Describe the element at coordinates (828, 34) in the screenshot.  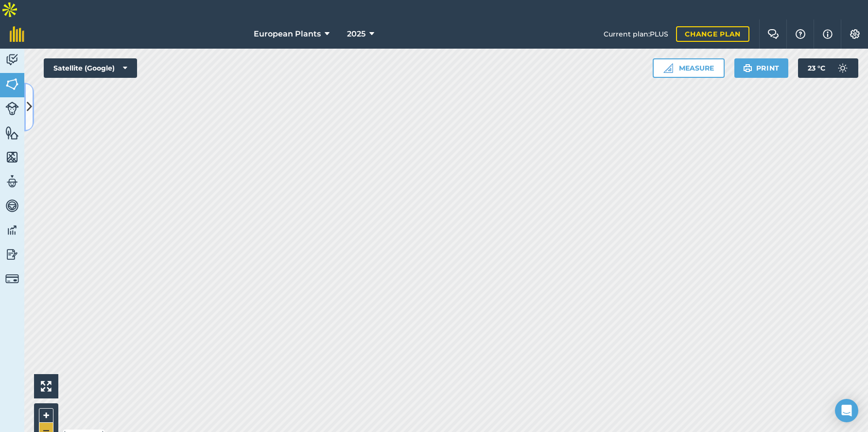
I see `img: svg+xml;base64,PHN2ZyB4bWxucz0iaHR0cDovL3d3dy53My5vcmcvMjAwMC9zdmciIHdpZHRoPSIxNyIgaGVpZ2h0PSIxNy...` at that location.